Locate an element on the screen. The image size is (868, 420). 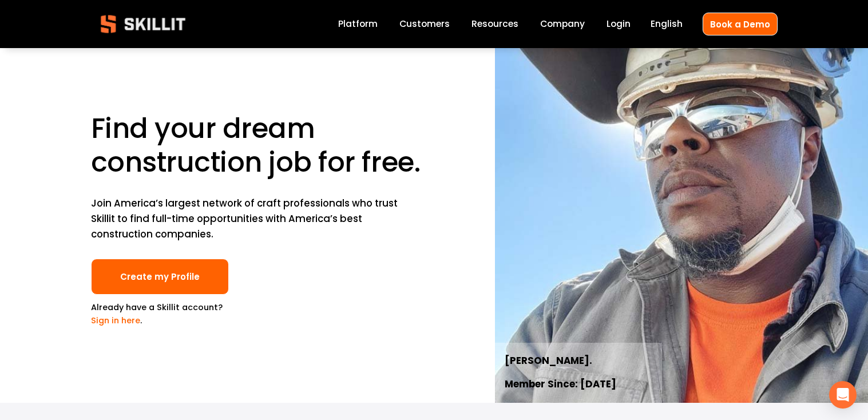
a: Customers is located at coordinates (425, 24).